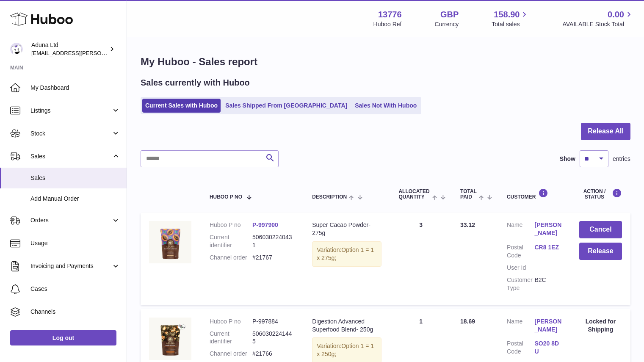 The image size is (644, 362). What do you see at coordinates (16, 49) in the screenshot?
I see `img: deborahe.kamara@aduna.com` at bounding box center [16, 49].